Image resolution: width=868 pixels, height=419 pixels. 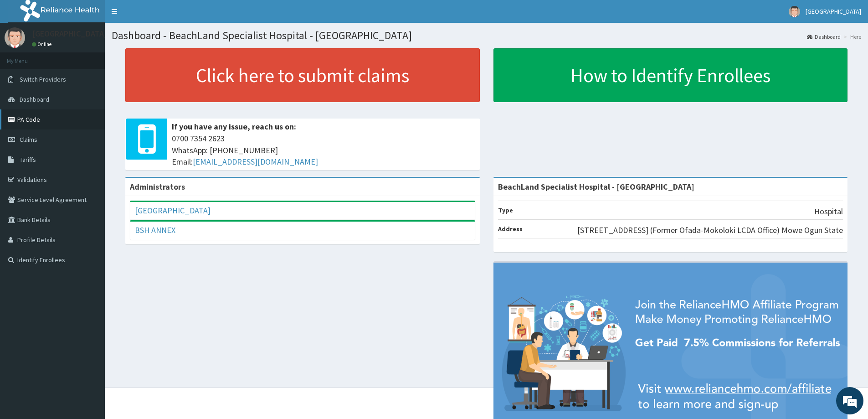 I want to click on li: Here, so click(x=852, y=36).